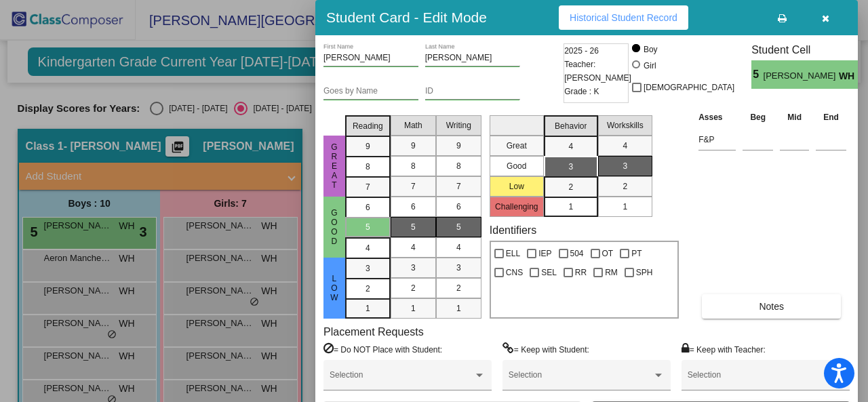 The height and width of the screenshot is (402, 868). Describe the element at coordinates (581, 273) in the screenshot. I see `span: RR` at that location.